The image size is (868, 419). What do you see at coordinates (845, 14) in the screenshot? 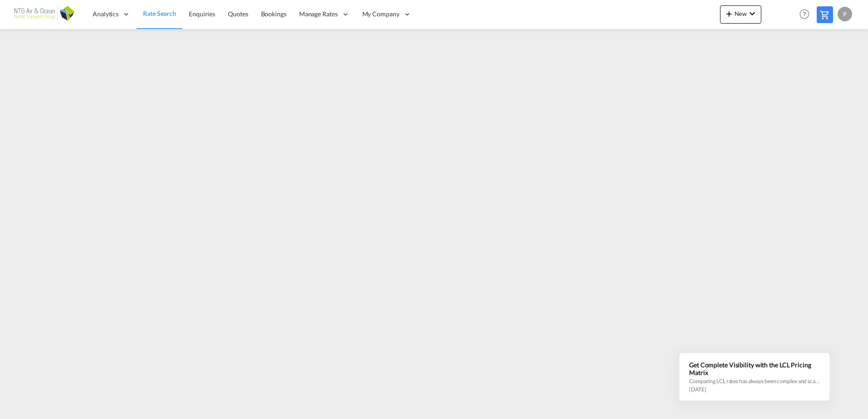
I see `div: P` at bounding box center [845, 14].